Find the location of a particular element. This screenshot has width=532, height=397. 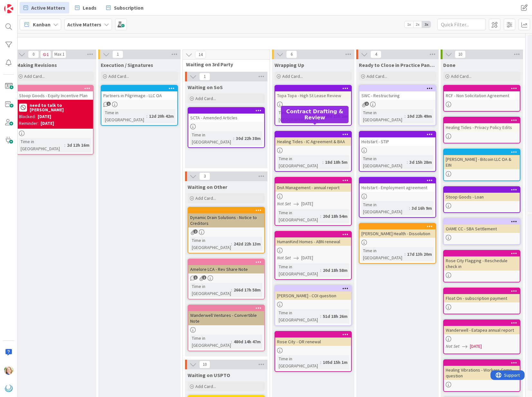

div: RCF - Non Solicitation Agreement is located at coordinates (482, 93).